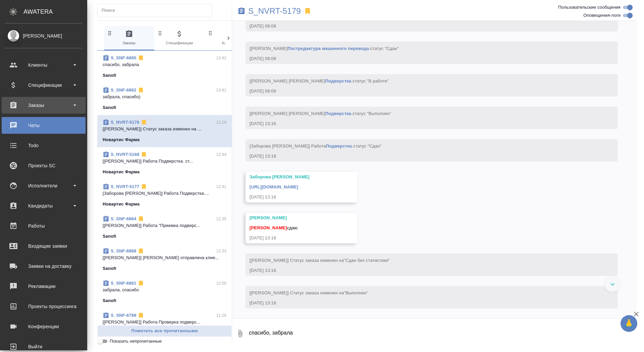 This screenshot has height=352, width=644. Describe the element at coordinates (43, 186) in the screenshot. I see `div: Исполнители` at that location.